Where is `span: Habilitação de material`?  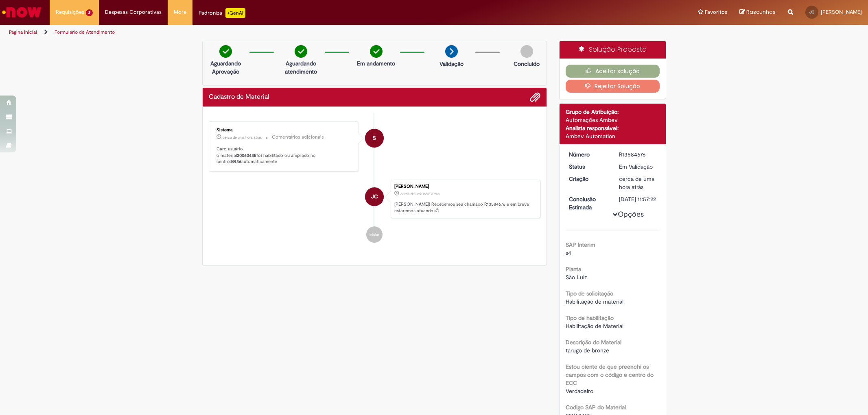
span: Habilitação de material is located at coordinates (595, 302).